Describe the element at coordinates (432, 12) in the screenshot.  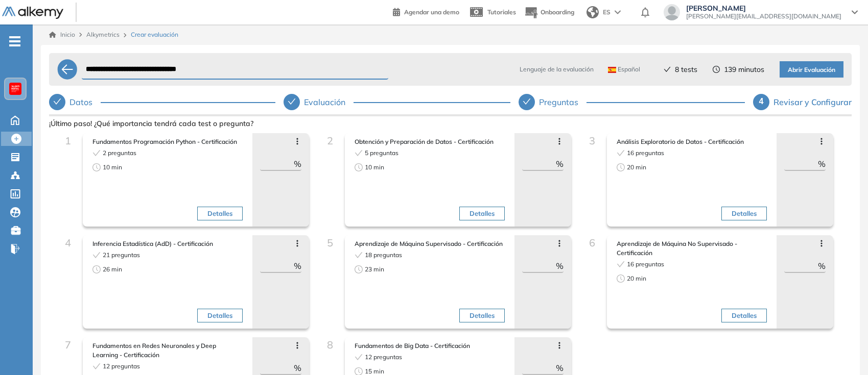
I see `span: Agendar una demo` at that location.